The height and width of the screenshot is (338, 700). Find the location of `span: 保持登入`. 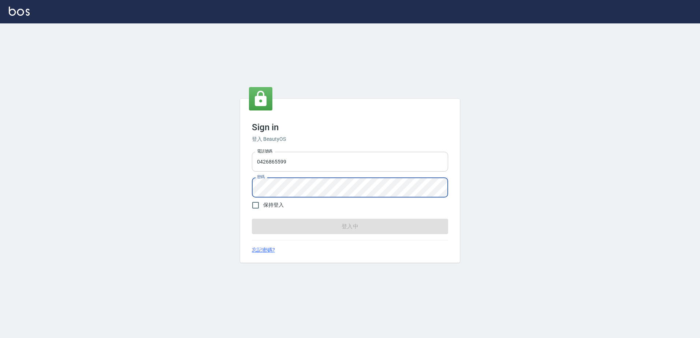

span: 保持登入 is located at coordinates (274, 205).